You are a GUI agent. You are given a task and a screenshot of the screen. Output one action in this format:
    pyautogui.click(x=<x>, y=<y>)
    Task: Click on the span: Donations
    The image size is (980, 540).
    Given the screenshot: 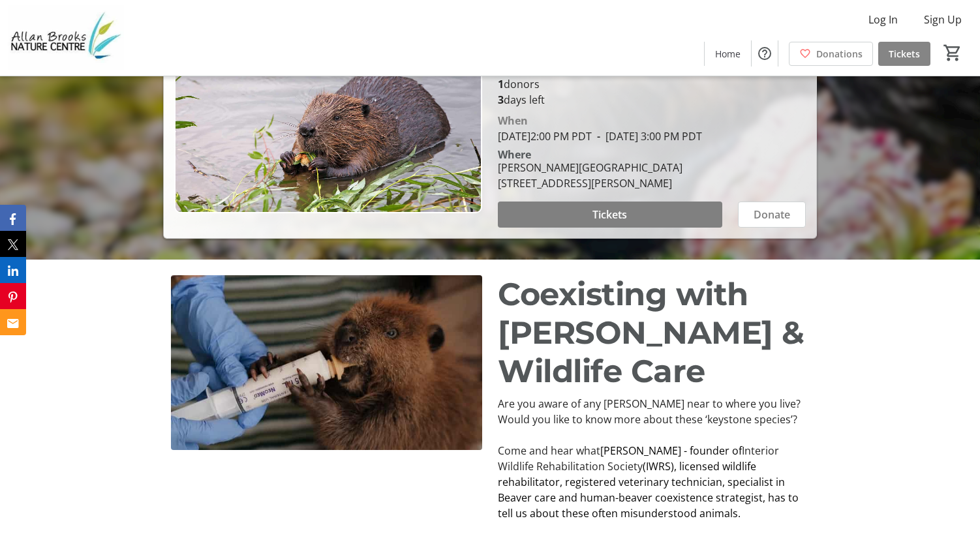 What is the action you would take?
    pyautogui.click(x=839, y=54)
    